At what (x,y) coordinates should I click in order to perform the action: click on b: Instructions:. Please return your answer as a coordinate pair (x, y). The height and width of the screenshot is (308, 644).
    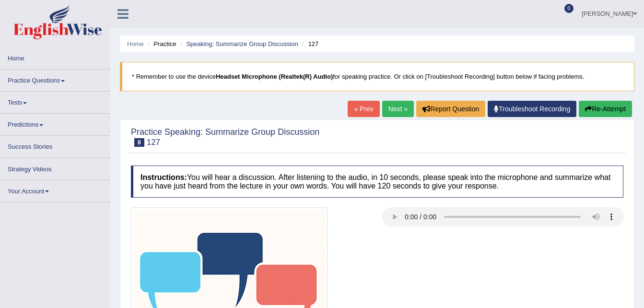
    Looking at the image, I should click on (164, 177).